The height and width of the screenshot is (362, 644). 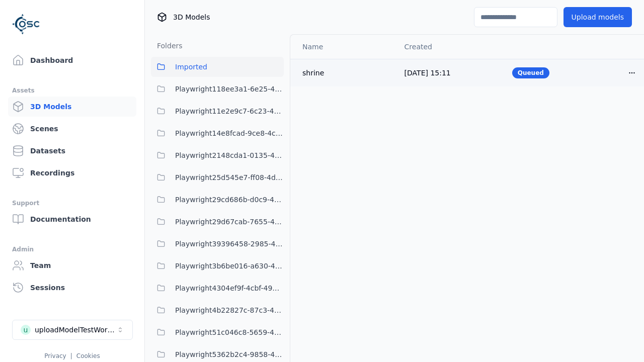 What do you see at coordinates (72, 219) in the screenshot?
I see `a: Documentation` at bounding box center [72, 219].